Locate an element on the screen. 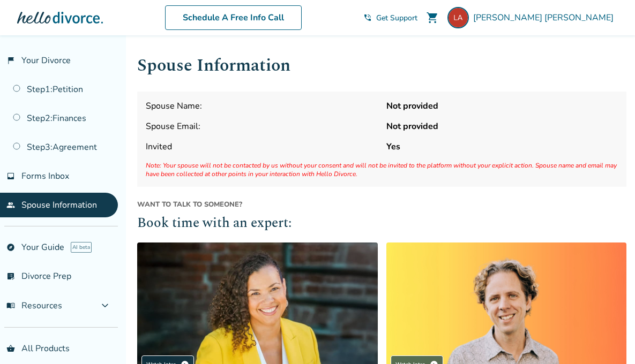 This screenshot has width=635, height=364. img: lorrialmaguer@gmail.com is located at coordinates (458, 18).